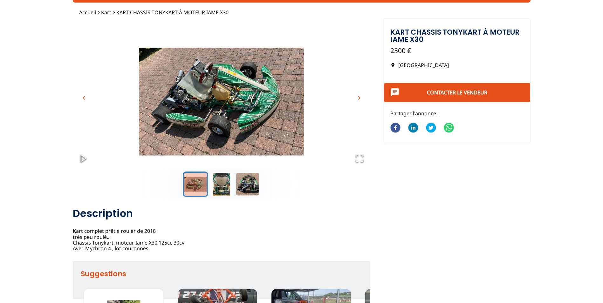 The image size is (603, 303). Describe the element at coordinates (84, 98) in the screenshot. I see `span: chevron_left` at that location.